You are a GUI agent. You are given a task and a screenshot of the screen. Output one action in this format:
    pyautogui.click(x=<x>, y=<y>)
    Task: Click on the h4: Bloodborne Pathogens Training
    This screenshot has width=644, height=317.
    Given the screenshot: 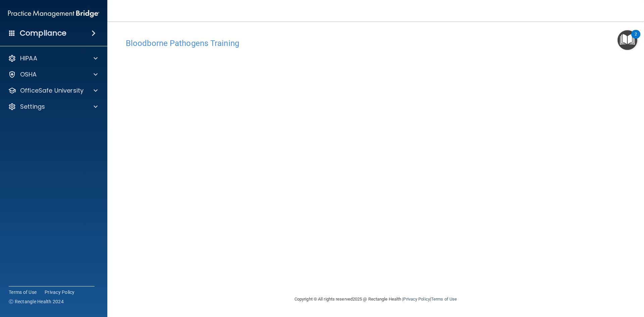 What is the action you would take?
    pyautogui.click(x=375, y=43)
    